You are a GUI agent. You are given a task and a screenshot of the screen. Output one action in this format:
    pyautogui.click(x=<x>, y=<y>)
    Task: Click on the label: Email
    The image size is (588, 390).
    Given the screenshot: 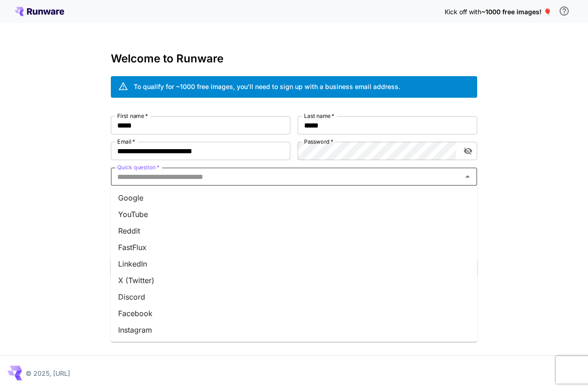 What is the action you would take?
    pyautogui.click(x=126, y=141)
    